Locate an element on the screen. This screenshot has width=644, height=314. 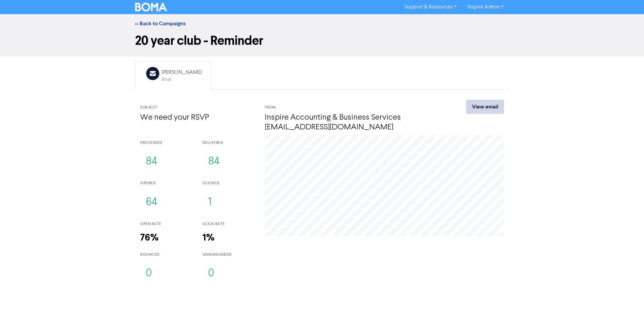
div: opened is located at coordinates (166, 183).